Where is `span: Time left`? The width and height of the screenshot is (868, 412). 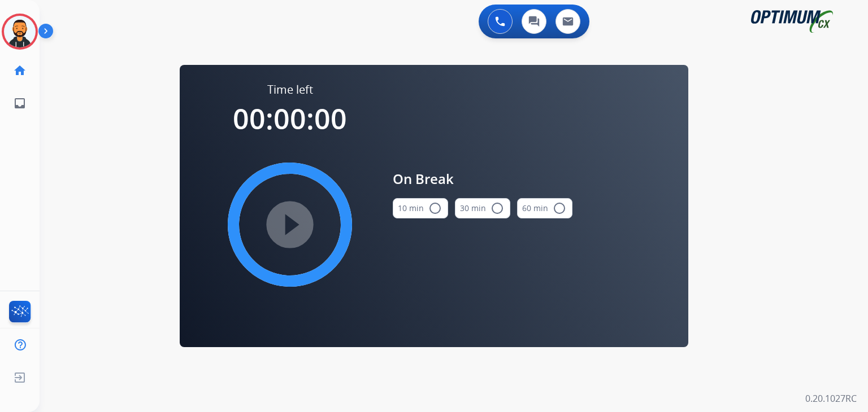
span: Time left is located at coordinates (290, 90).